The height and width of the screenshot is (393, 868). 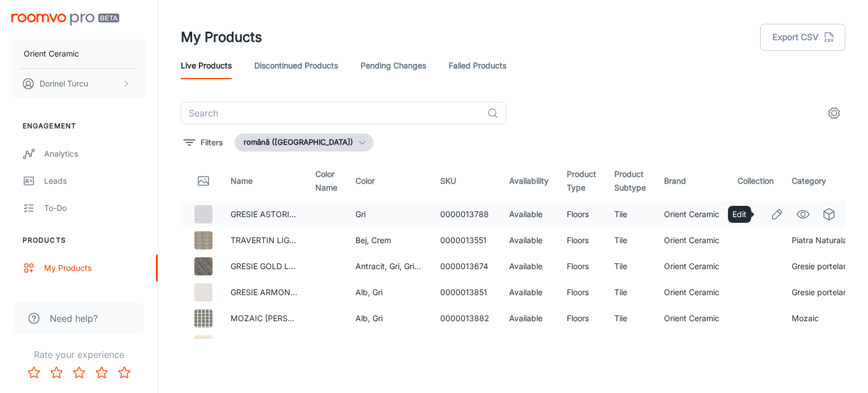 I want to click on td: Antracit, Gri, Gri deschis, Gri inchis, Negru, so click(x=389, y=267).